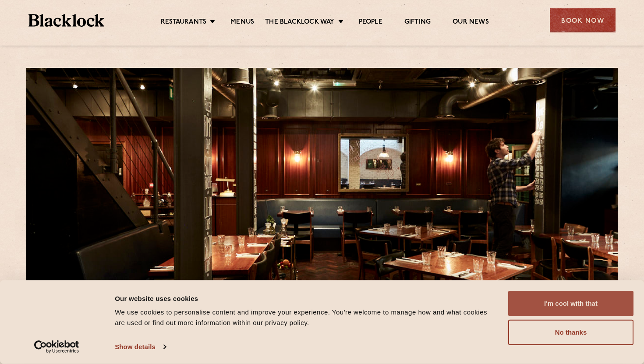 This screenshot has width=644, height=364. What do you see at coordinates (300, 23) in the screenshot?
I see `a: The Blacklock Way` at bounding box center [300, 23].